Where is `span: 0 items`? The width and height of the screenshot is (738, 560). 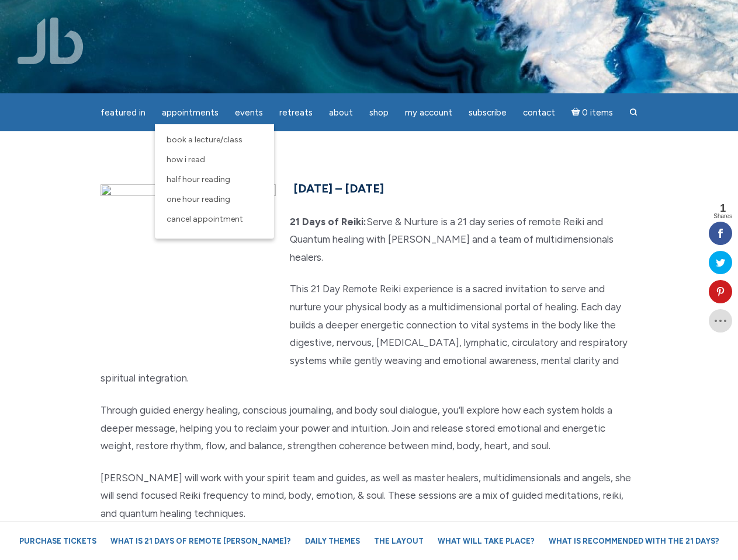 span: 0 items is located at coordinates (597, 113).